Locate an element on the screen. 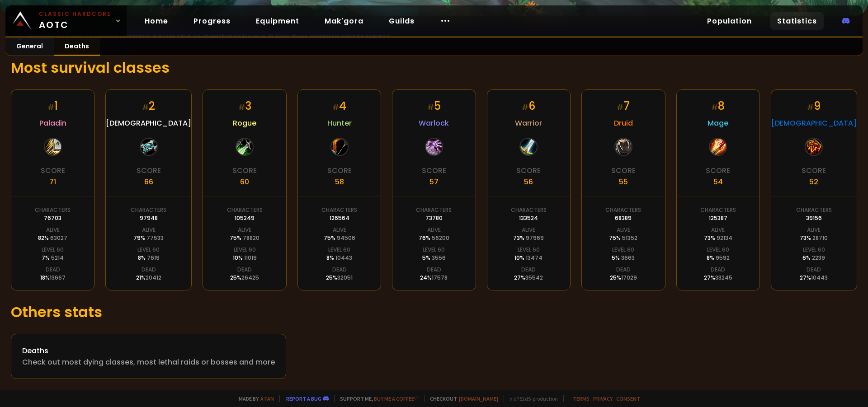  div: 82 % is located at coordinates (52, 238).